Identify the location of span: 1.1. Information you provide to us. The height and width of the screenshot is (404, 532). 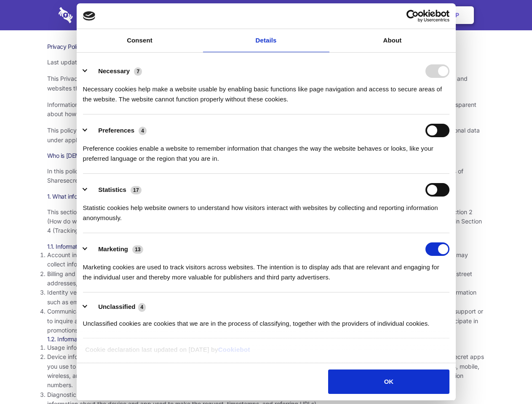
(89, 246).